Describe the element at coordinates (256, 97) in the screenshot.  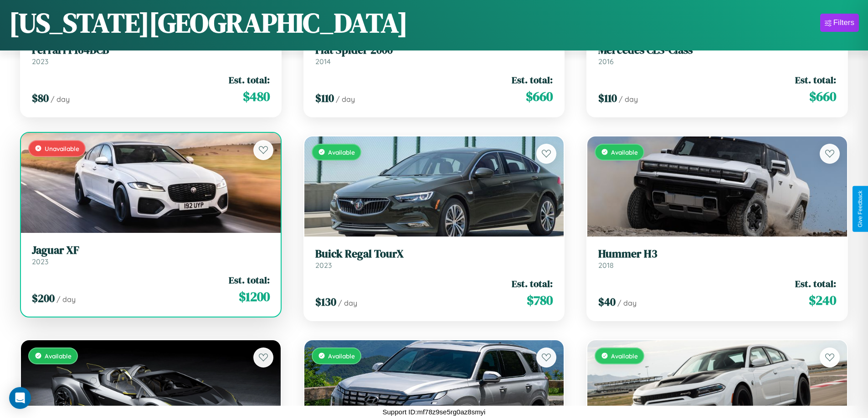
I see `span: $ 480` at that location.